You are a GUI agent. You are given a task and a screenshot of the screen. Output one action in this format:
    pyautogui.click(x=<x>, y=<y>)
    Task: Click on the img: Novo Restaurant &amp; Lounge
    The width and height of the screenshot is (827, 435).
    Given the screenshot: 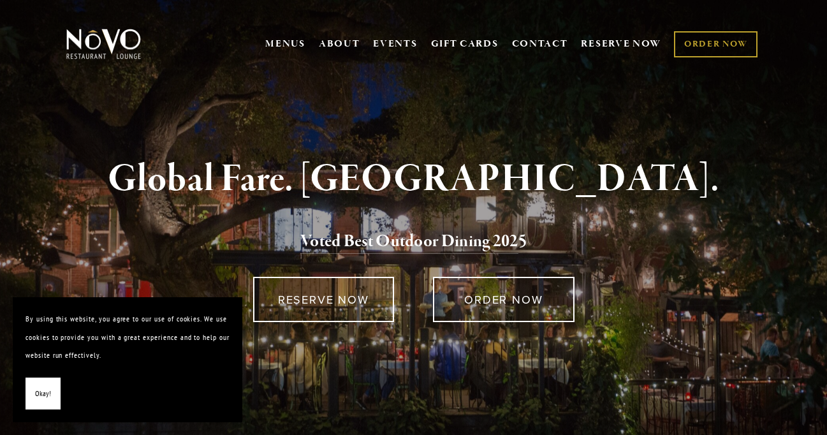 What is the action you would take?
    pyautogui.click(x=103, y=44)
    